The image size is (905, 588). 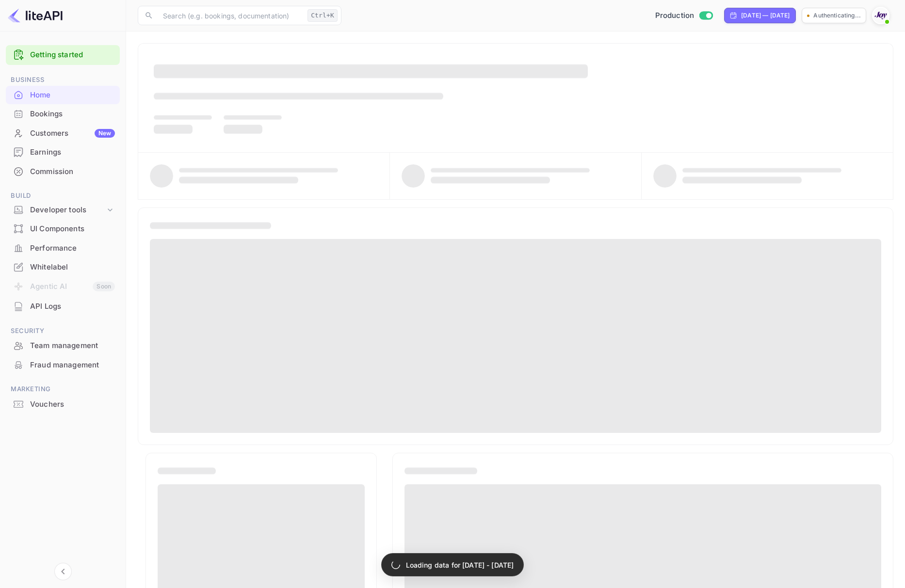 What do you see at coordinates (63, 345) in the screenshot?
I see `a: Team management` at bounding box center [63, 345].